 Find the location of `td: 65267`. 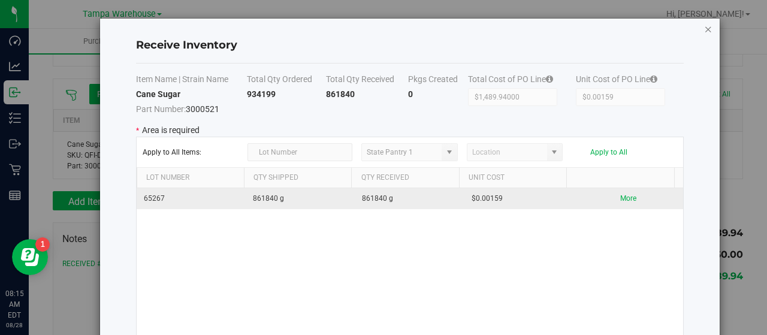

td: 65267 is located at coordinates (191, 198).